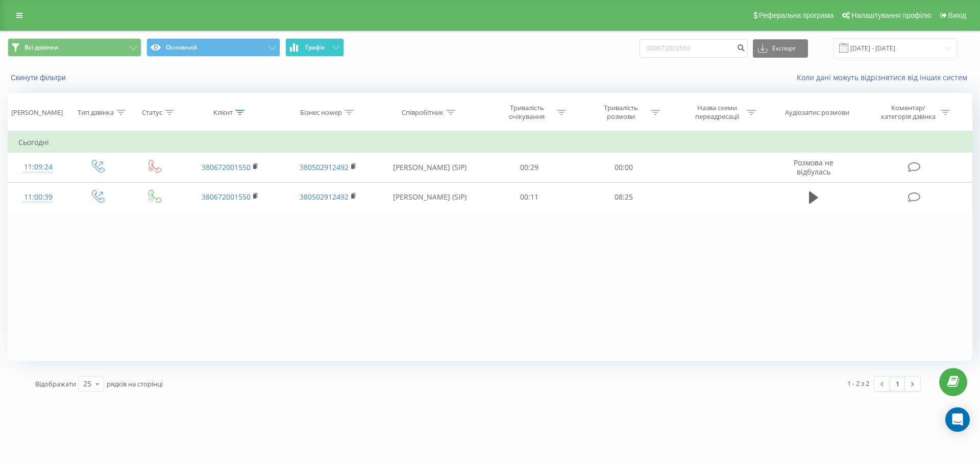 This screenshot has height=465, width=980. I want to click on div: Аудіозапис розмови, so click(817, 112).